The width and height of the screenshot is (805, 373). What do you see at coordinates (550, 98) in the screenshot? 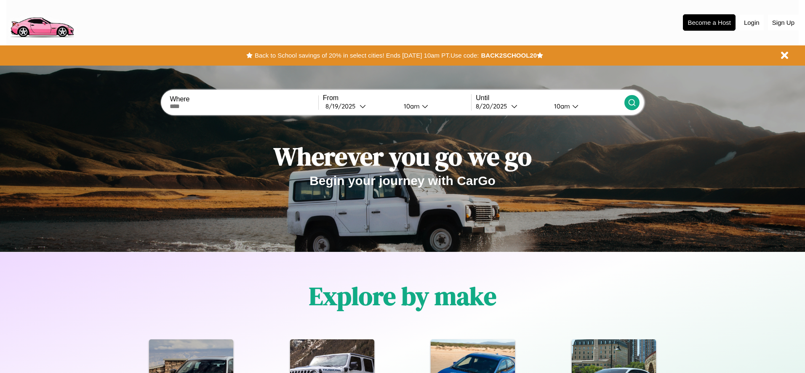
I see `label: Until` at bounding box center [550, 98].